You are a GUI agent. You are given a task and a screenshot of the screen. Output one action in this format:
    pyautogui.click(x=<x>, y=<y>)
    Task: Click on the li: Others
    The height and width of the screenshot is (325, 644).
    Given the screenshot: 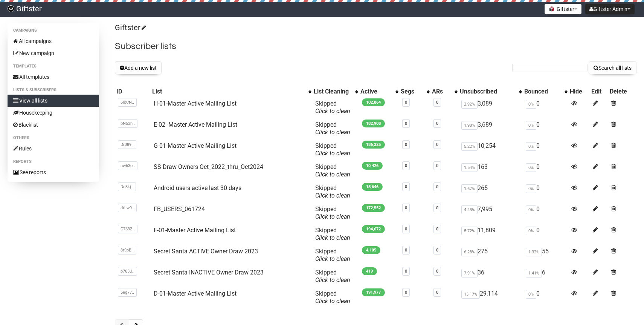 What is the action you would take?
    pyautogui.click(x=53, y=138)
    